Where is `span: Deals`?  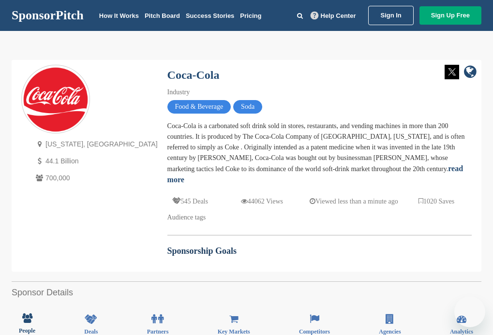
span: Deals is located at coordinates (91, 332).